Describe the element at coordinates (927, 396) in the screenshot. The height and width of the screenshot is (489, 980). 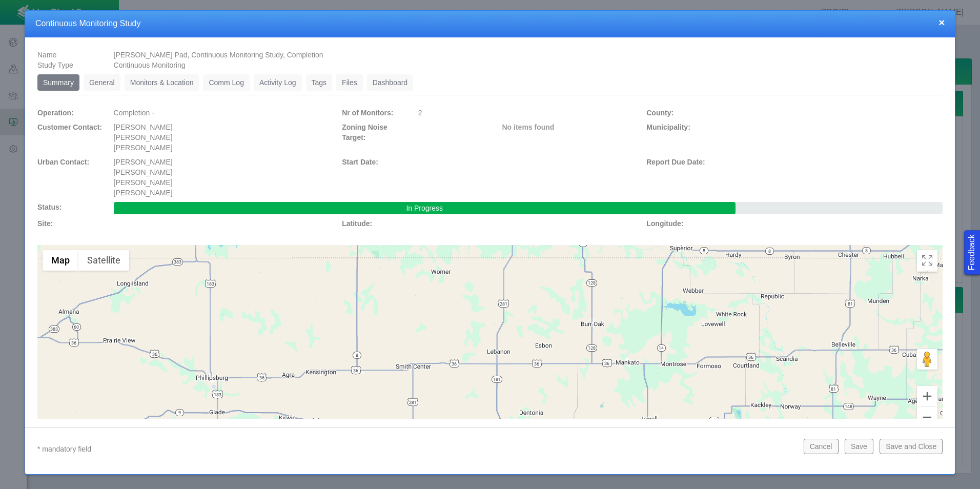
I see `button: Zoom in` at that location.